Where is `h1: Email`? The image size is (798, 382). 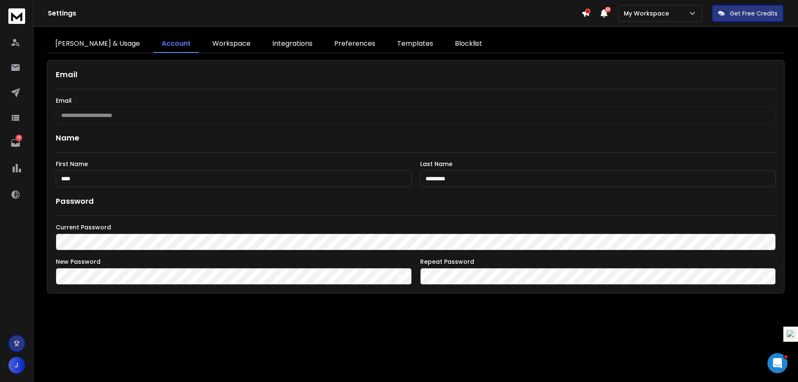 h1: Email is located at coordinates (416, 75).